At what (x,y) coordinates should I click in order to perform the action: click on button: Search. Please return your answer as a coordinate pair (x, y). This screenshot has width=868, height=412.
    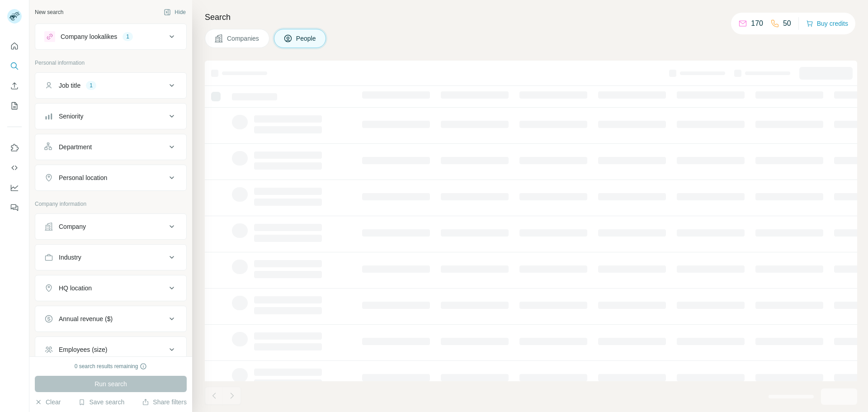
    Looking at the image, I should click on (14, 66).